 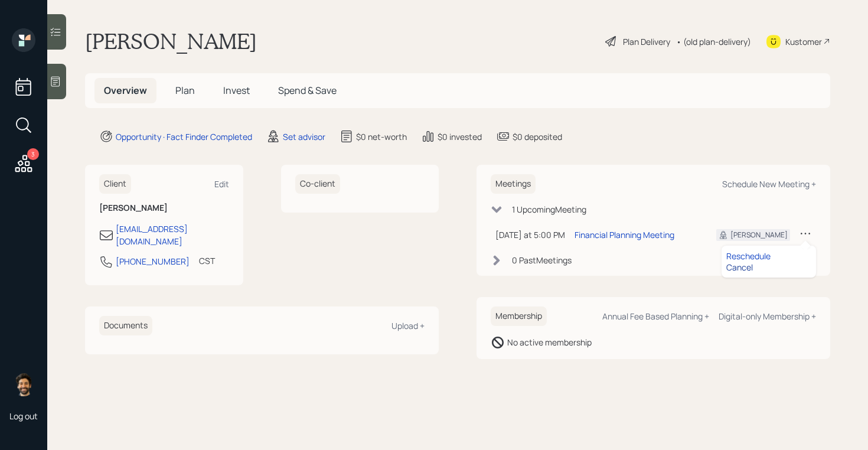 I want to click on div: 3, so click(x=33, y=154).